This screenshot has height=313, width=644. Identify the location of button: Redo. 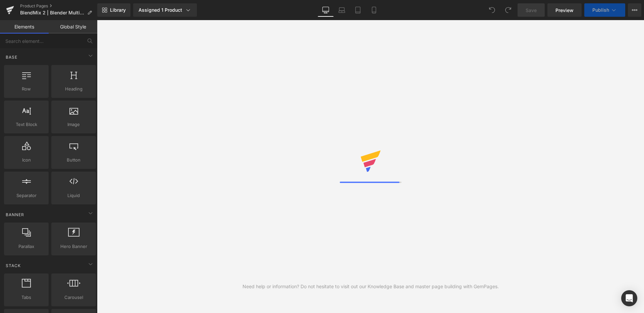
(508, 10).